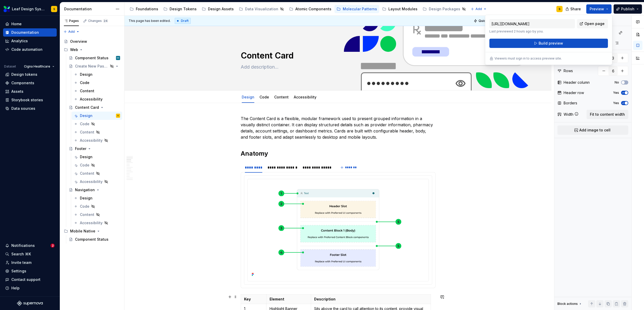  I want to click on div: Foundations, so click(147, 9).